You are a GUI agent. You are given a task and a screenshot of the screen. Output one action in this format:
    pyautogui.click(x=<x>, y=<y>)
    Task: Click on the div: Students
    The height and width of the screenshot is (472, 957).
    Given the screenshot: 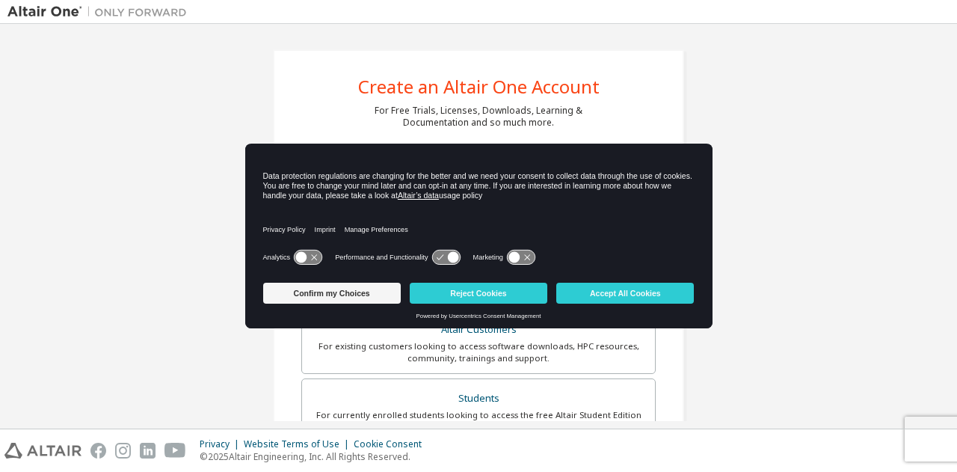 What is the action you would take?
    pyautogui.click(x=479, y=399)
    